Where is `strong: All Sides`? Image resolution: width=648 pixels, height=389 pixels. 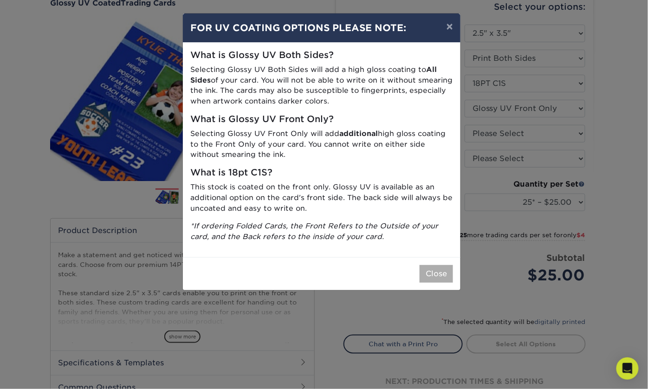 strong: All Sides is located at coordinates (313, 75).